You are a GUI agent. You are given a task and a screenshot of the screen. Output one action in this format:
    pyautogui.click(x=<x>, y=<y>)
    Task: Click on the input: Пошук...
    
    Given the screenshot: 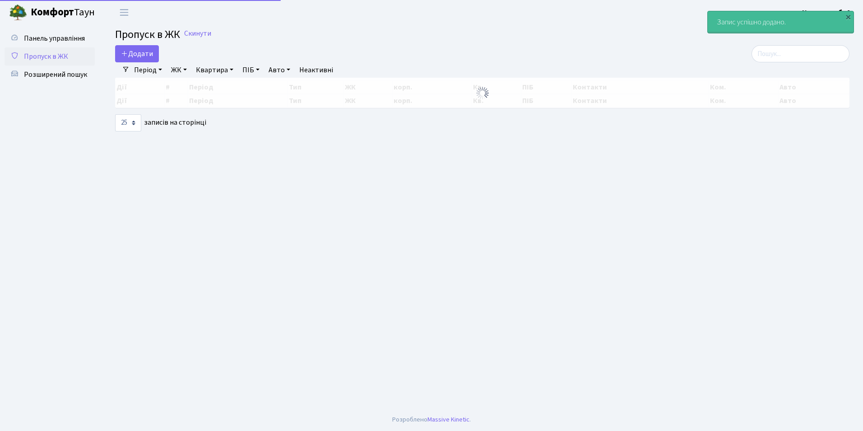 What is the action you would take?
    pyautogui.click(x=800, y=54)
    